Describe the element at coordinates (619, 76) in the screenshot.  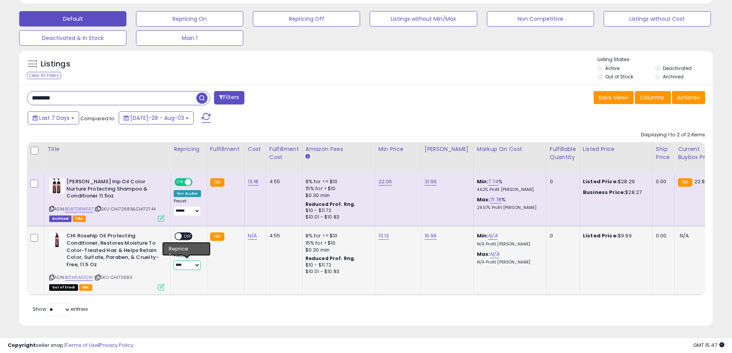
I see `label: Out of Stock` at that location.